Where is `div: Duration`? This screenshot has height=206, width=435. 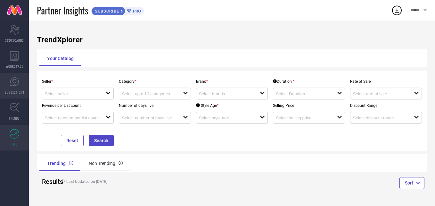 div: Duration is located at coordinates (284, 81).